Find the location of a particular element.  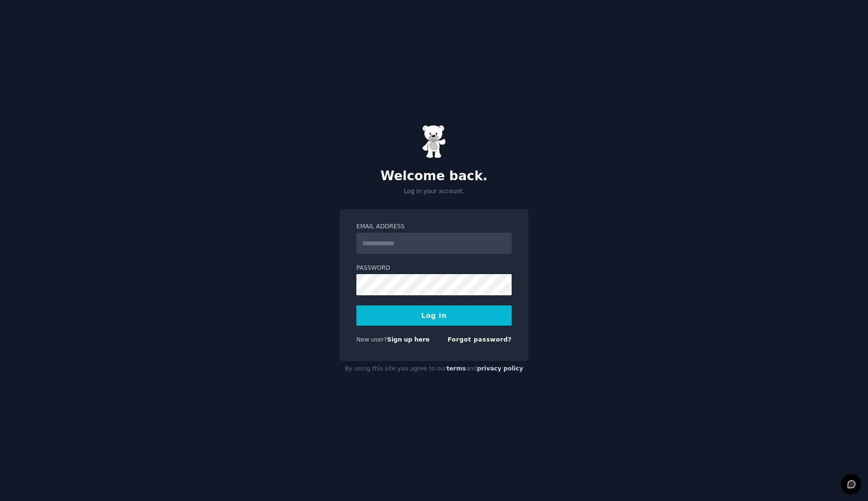

a: Sign up here is located at coordinates (408, 339).